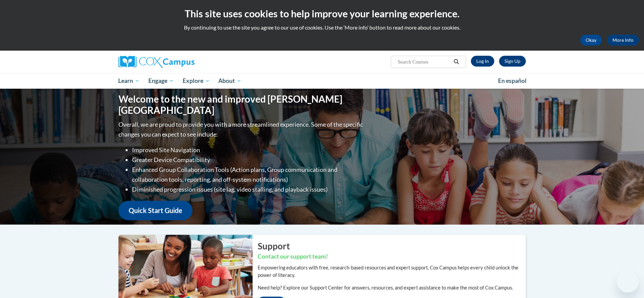 The height and width of the screenshot is (298, 644). I want to click on h3: Contact our support team!, so click(392, 256).